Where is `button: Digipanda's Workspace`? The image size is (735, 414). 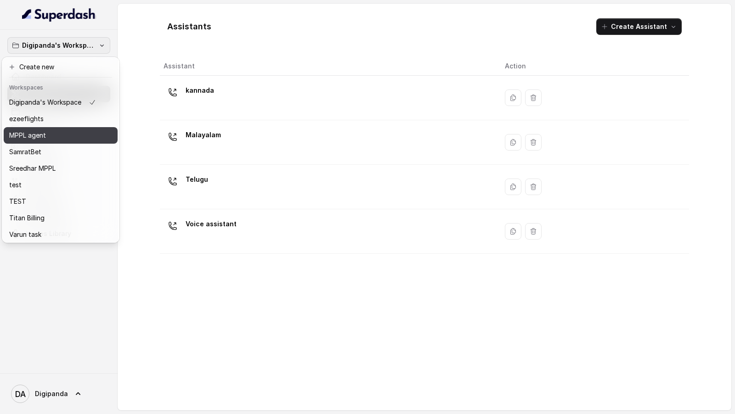
button: Digipanda's Workspace is located at coordinates (59, 45).